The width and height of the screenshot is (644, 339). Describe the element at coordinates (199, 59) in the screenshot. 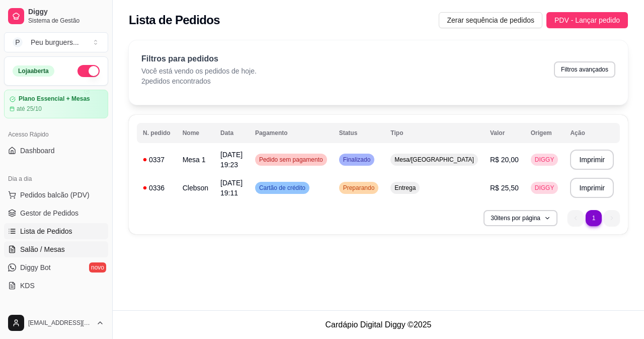

I see `p: Filtros para pedidos` at that location.